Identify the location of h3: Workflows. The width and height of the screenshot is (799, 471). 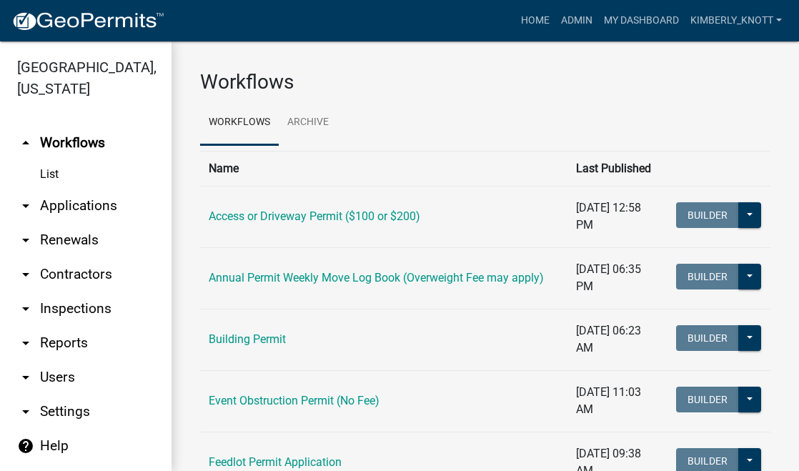
(485, 82).